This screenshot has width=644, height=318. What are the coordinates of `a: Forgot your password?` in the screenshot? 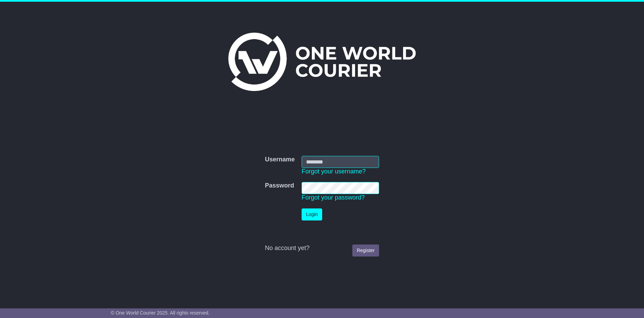 It's located at (333, 197).